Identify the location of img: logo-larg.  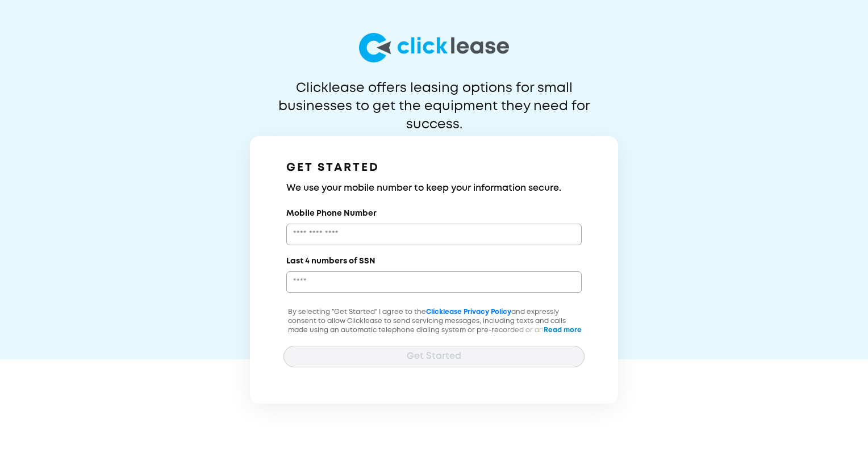
(434, 48).